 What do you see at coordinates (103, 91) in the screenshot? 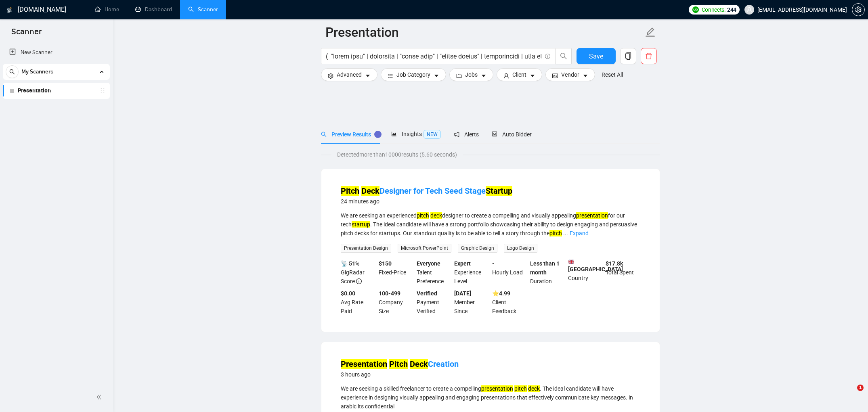
I see `span: holder` at bounding box center [103, 91].